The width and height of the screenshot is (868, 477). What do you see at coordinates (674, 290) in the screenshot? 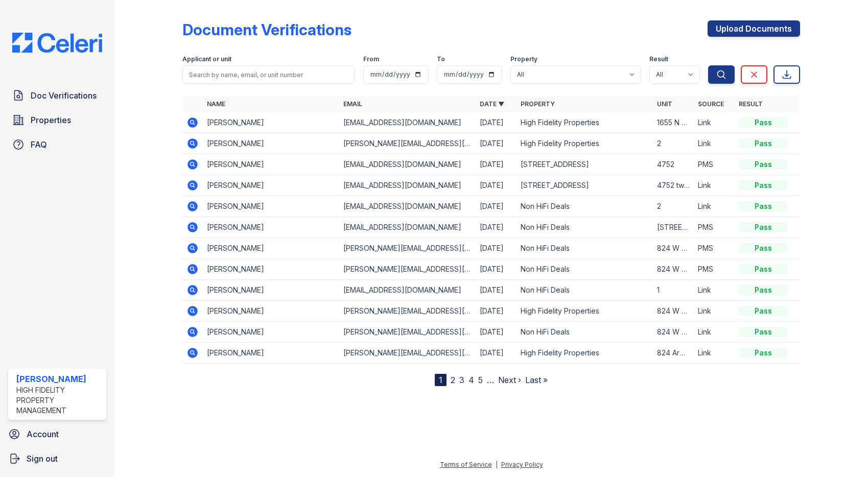
I see `td: 1` at bounding box center [674, 290].